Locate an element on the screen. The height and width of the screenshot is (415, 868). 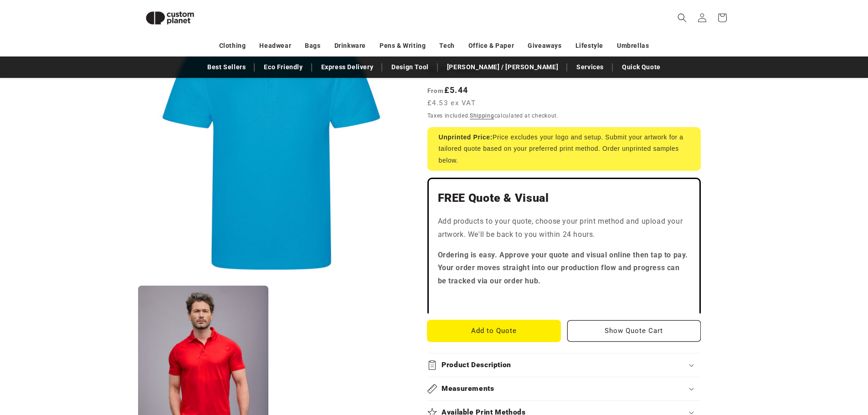
a: Lifestyle is located at coordinates (589, 45).